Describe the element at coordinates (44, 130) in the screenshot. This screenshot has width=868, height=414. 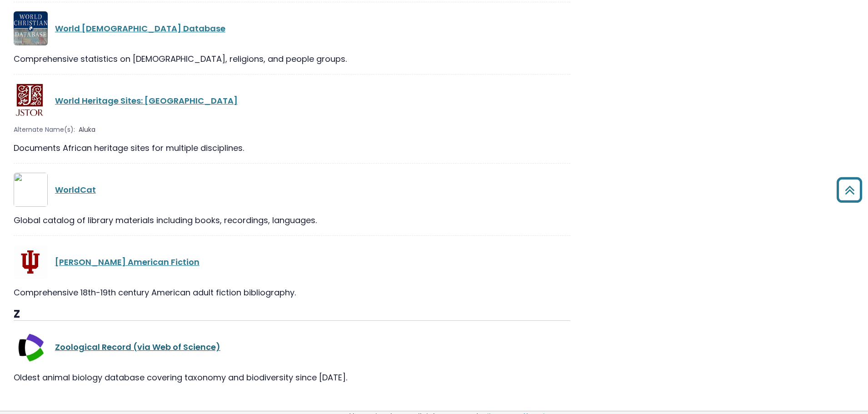
I see `span: Alternate Name(s):` at that location.